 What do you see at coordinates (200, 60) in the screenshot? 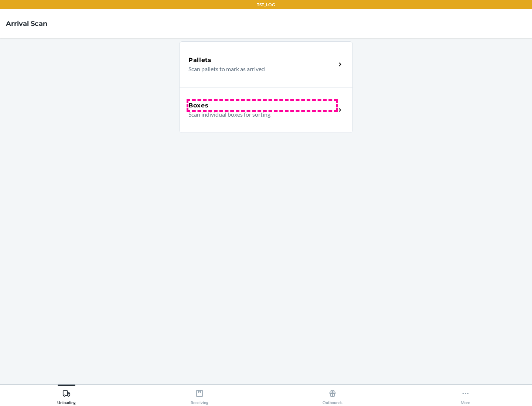
I see `h5: Pallets` at bounding box center [200, 60].